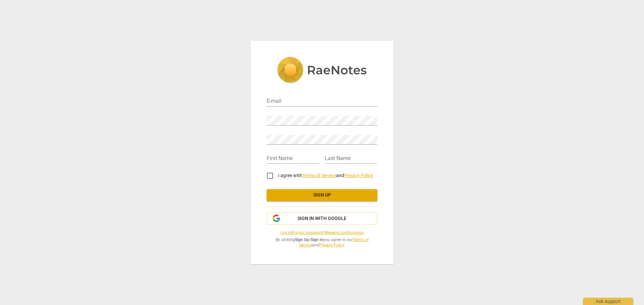 This screenshot has width=644, height=305. What do you see at coordinates (608, 301) in the screenshot?
I see `div: Ask support` at bounding box center [608, 301].